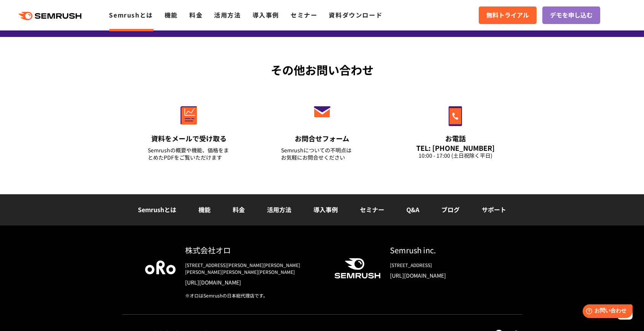  Describe the element at coordinates (189, 154) in the screenshot. I see `div: Semrushの概要や機能、価格をまとめたPDFをご覧いただけます` at that location.